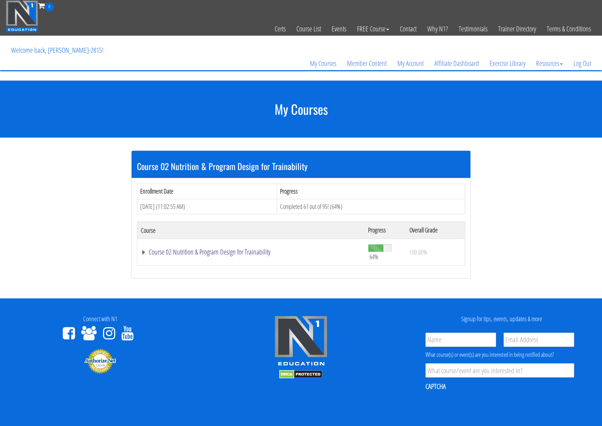 This screenshot has width=602, height=426. I want to click on input: Email Address, so click(539, 340).